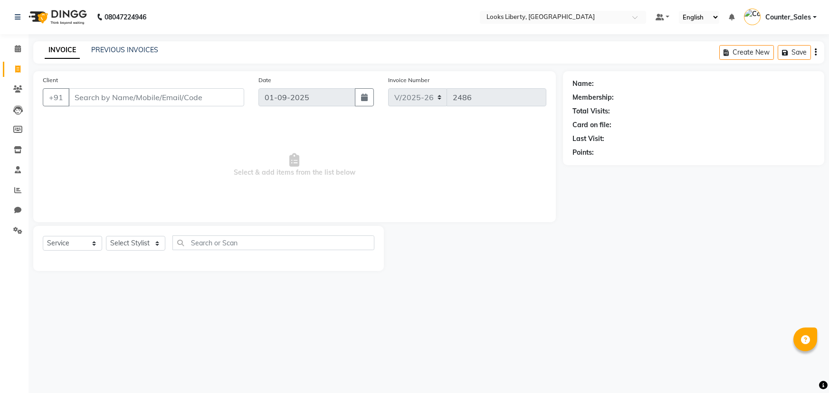 This screenshot has height=393, width=829. Describe the element at coordinates (156, 97) in the screenshot. I see `input: Search by Name/Mobile/Email/Code` at that location.